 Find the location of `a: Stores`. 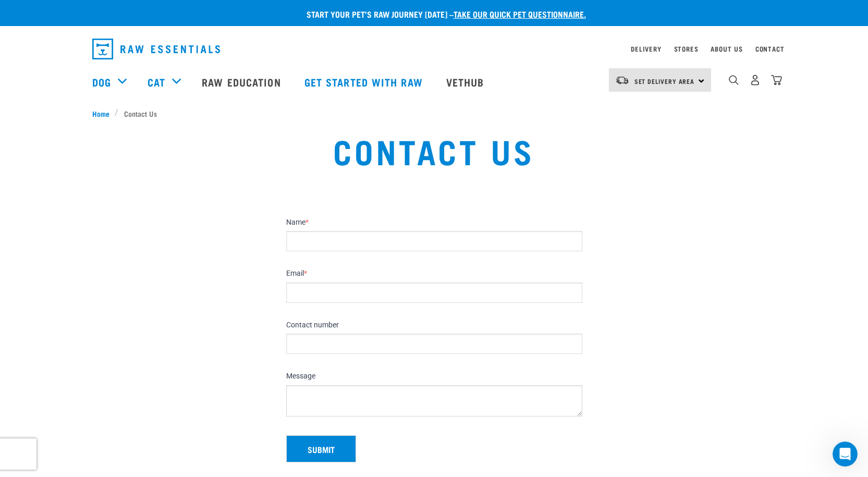

a: Stores is located at coordinates (686, 49).